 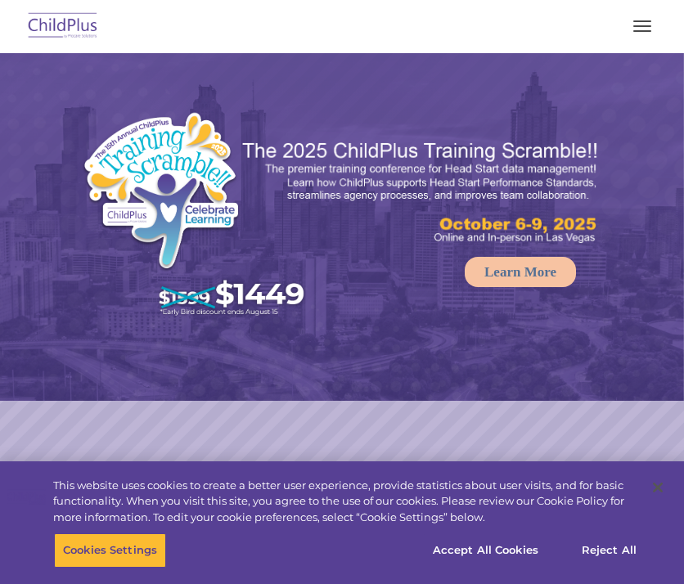 I want to click on button: Reject All, so click(x=609, y=551).